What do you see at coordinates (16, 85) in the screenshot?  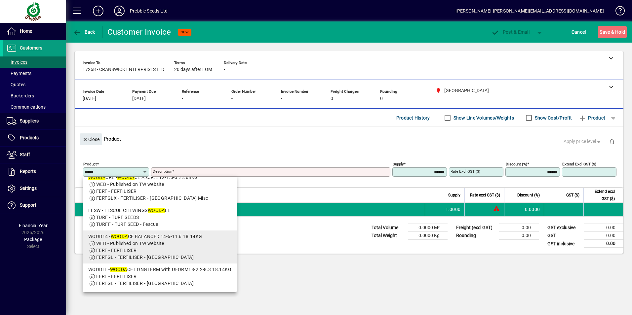 I see `span: Quotes` at bounding box center [16, 85].